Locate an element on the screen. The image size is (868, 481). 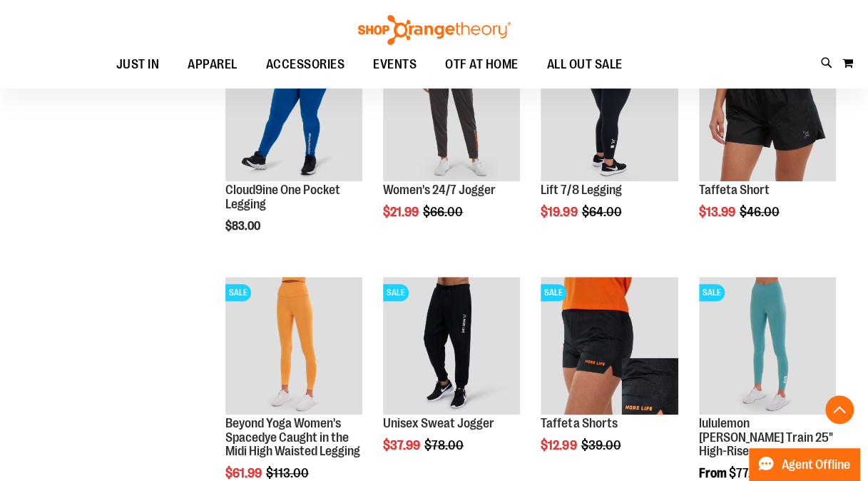
button: Agent Offline is located at coordinates (804, 465).